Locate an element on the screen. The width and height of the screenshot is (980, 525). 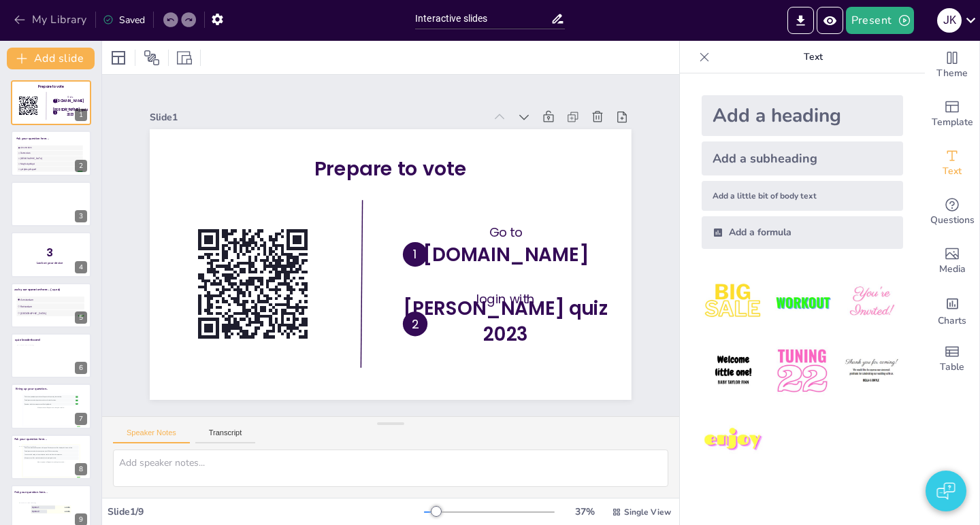
div: More questions will appear here during the session... is located at coordinates (51, 408).